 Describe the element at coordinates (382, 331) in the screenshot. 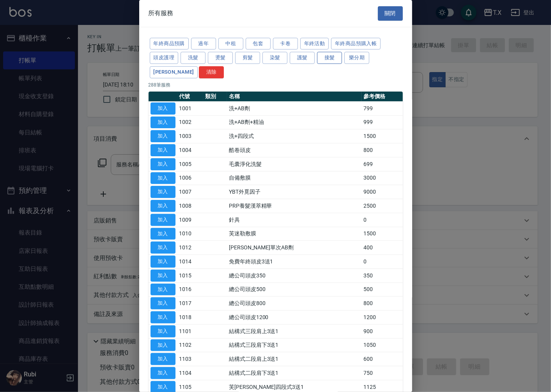

I see `td: 900` at that location.